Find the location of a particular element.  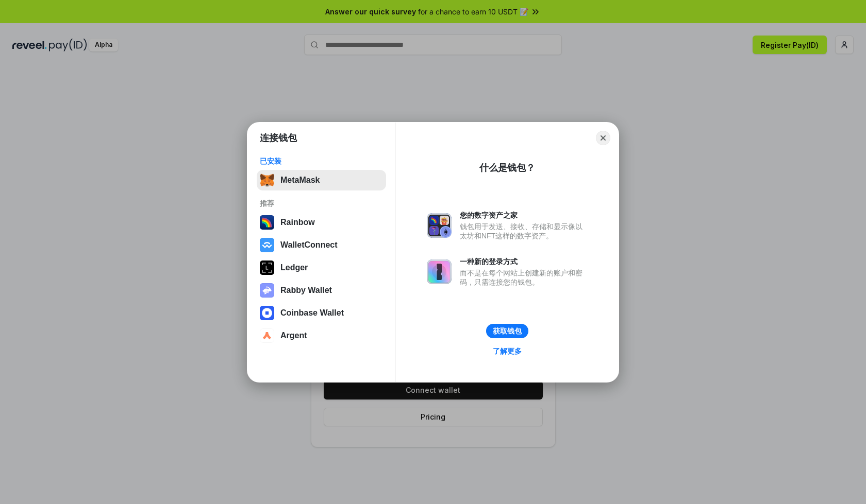

img: svg+xml,%3Csvg%20width%3D%22120%22%20height%3D%22120%22%20viewBox%3D%220%200%20120%20120%22%20fil... is located at coordinates (267, 222).